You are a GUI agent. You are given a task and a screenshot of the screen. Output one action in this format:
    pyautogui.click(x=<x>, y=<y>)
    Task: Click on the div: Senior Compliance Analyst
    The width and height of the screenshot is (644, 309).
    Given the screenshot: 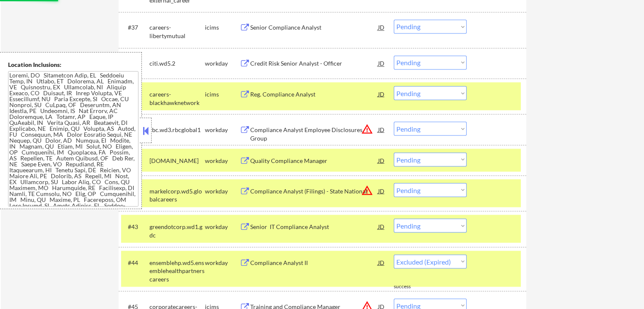 What is the action you would take?
    pyautogui.click(x=314, y=28)
    